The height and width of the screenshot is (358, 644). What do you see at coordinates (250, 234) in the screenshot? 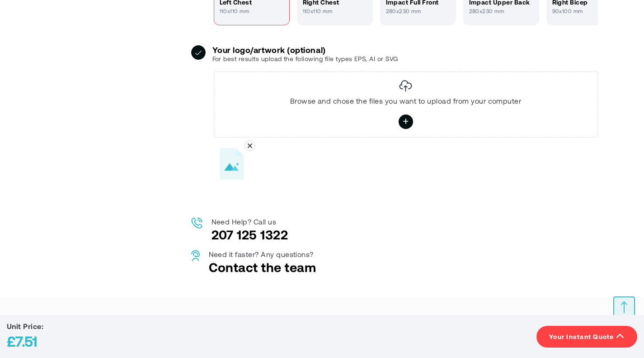
I see `a: 207 125 1322` at bounding box center [250, 234].